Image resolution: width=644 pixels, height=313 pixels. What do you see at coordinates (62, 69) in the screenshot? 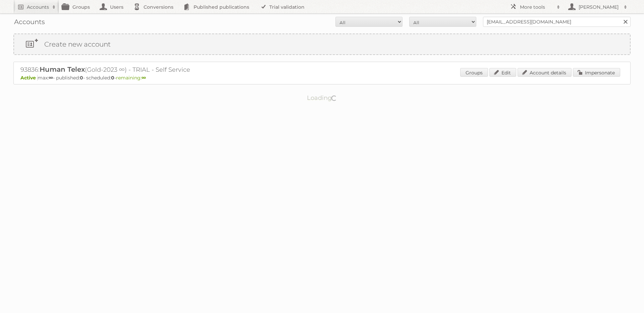
I see `span: Human Telex` at bounding box center [62, 69].